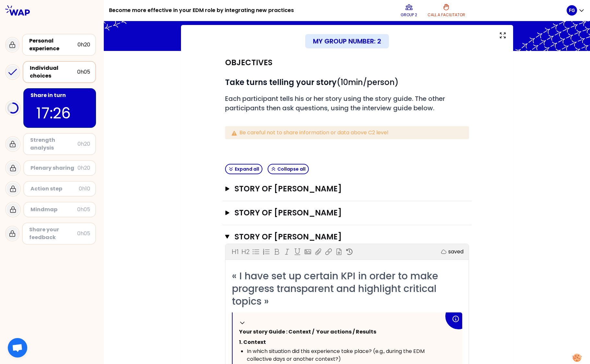  Describe the element at coordinates (53, 234) in the screenshot. I see `div: Share your feedback` at that location.